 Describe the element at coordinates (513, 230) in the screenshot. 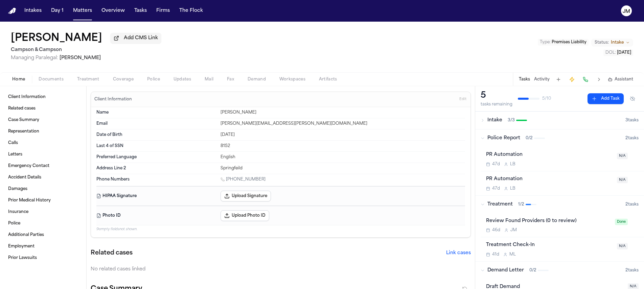

I see `span: J M` at that location.